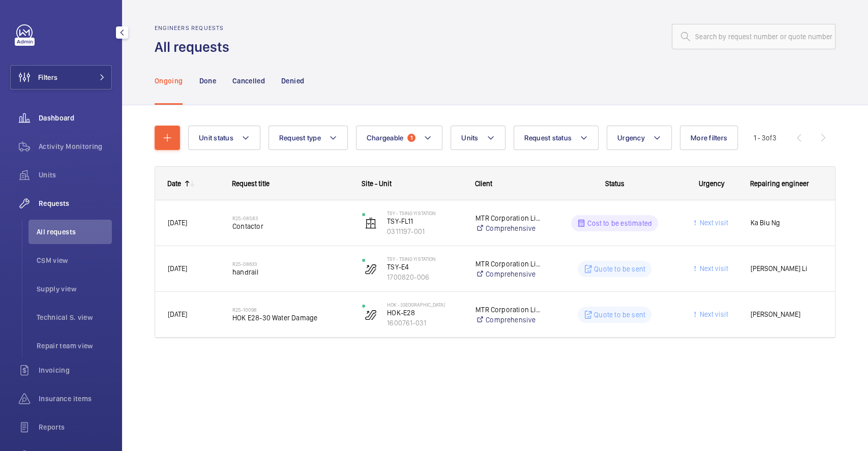 Image resolution: width=868 pixels, height=451 pixels. I want to click on span: Invoicing, so click(75, 370).